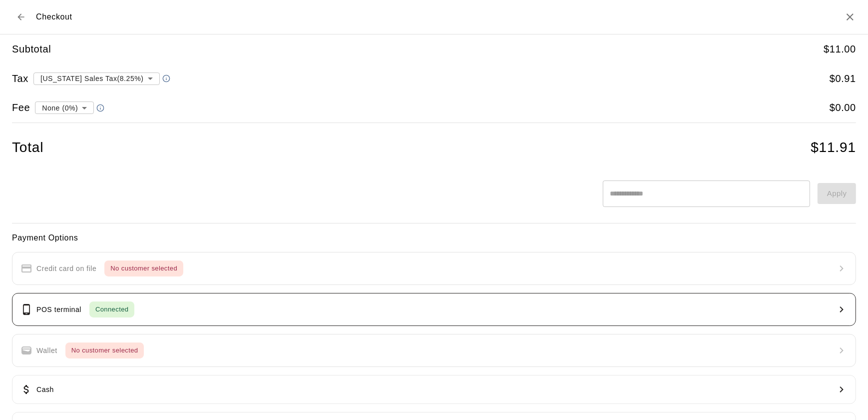  Describe the element at coordinates (21, 108) in the screenshot. I see `h5: Fee` at that location.